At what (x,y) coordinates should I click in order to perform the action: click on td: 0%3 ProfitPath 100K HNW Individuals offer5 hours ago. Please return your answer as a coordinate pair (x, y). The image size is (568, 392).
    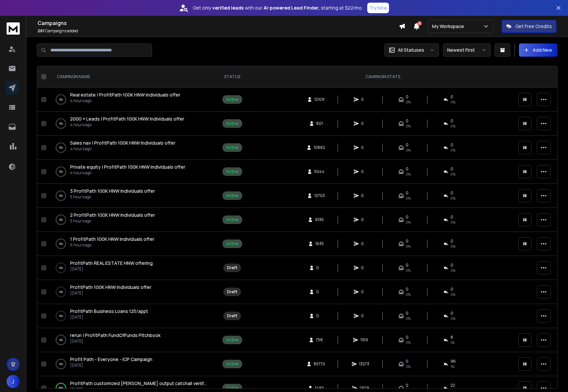
    Looking at the image, I should click on (131, 196).